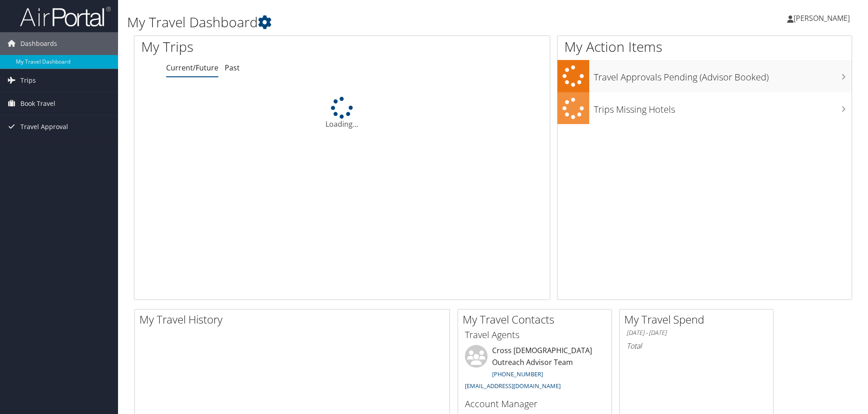  Describe the element at coordinates (535, 335) in the screenshot. I see `h3: Travel Agents` at that location.